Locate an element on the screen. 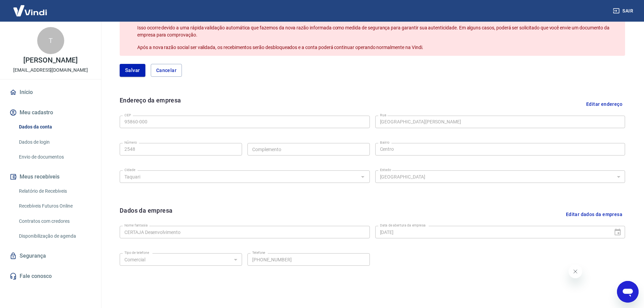  a: Dados da conta is located at coordinates (54, 127).